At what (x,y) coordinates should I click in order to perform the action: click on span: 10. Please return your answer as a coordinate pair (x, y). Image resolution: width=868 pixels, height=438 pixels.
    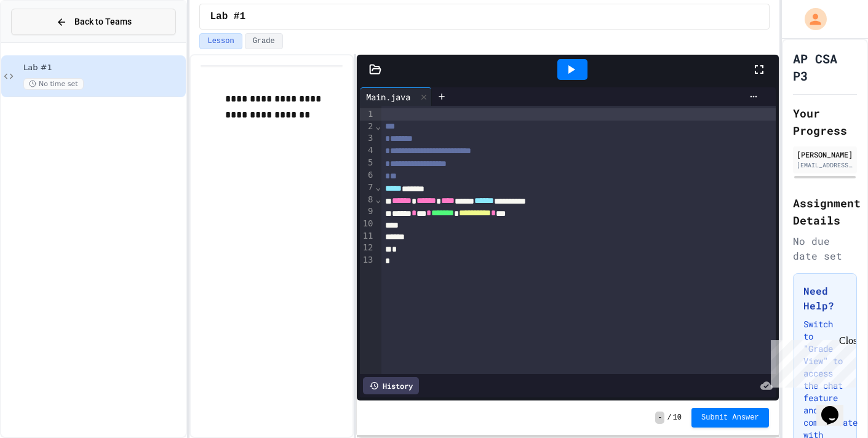
    Looking at the image, I should click on (677, 418).